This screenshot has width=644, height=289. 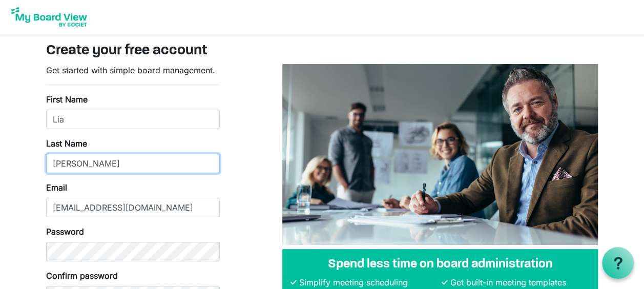 I want to click on img: My Board View Logo, so click(x=49, y=17).